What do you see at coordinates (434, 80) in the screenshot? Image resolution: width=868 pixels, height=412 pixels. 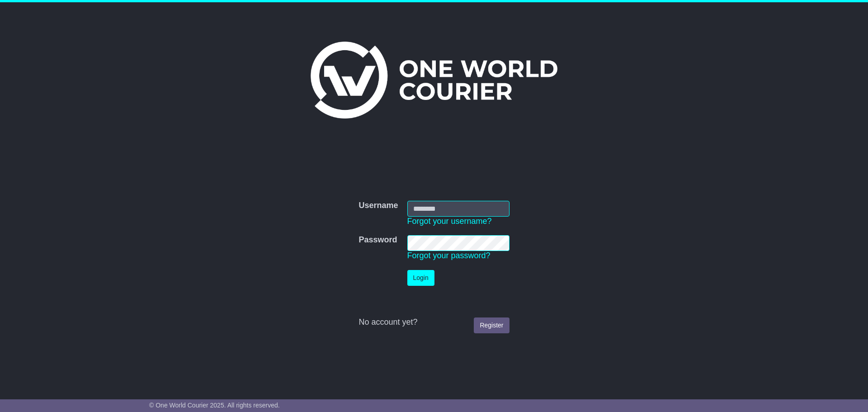 I see `img: One World` at bounding box center [434, 80].